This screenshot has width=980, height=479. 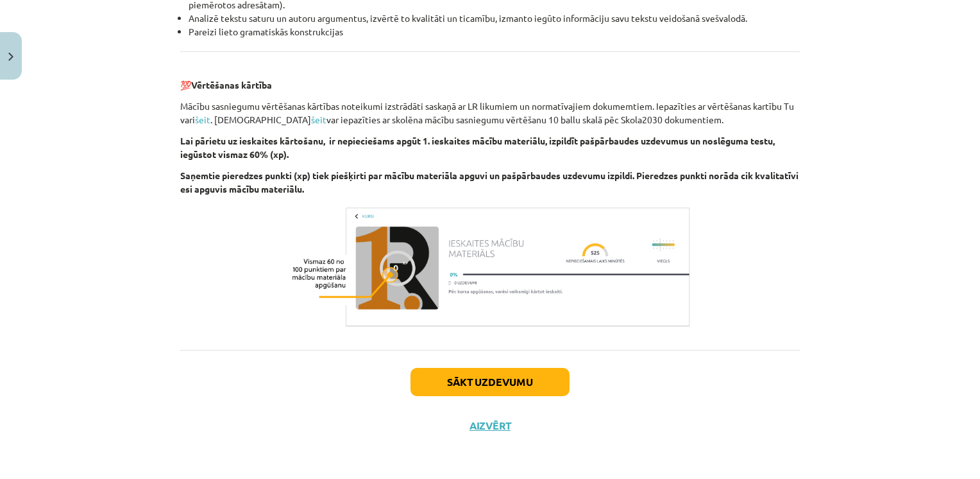 I want to click on b: Lai pārietu uz ieskaites kārtošanu, ir nepieciešams apgūt 1. ieskaites mācību materiālu, izpildīt..., so click(x=477, y=147).